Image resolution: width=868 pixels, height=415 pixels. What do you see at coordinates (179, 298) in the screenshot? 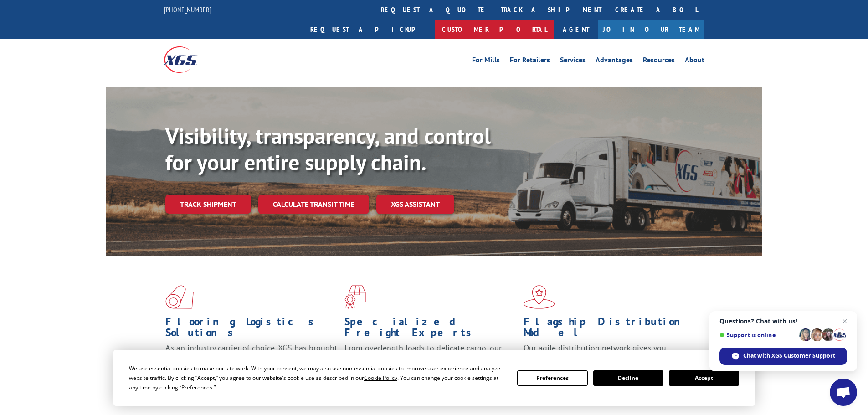
I see `img: xgs-icon-total-supply-chain-intelligence-red` at bounding box center [179, 298].